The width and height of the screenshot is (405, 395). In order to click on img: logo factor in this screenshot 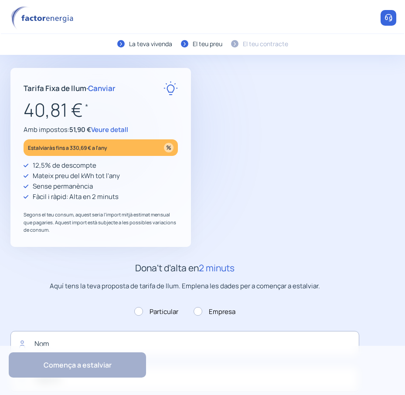, I will do `click(44, 18)`.